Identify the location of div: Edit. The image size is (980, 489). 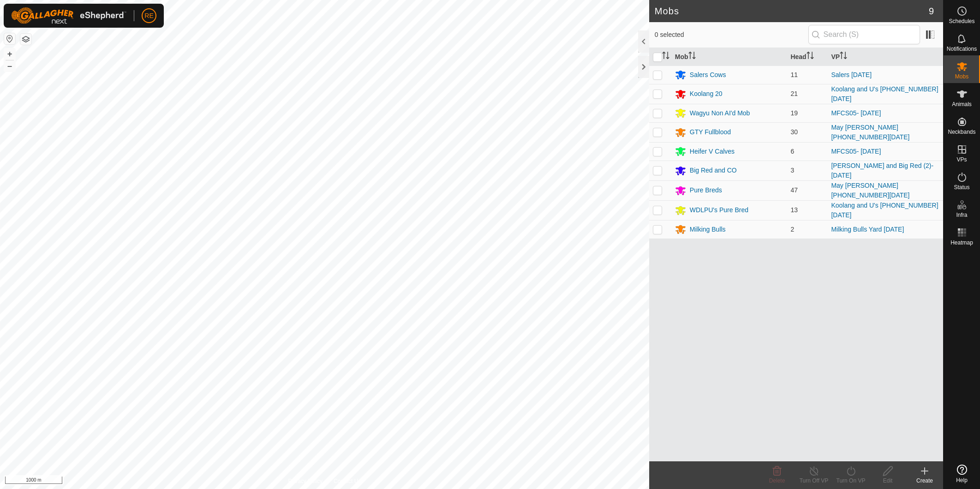
(888, 481).